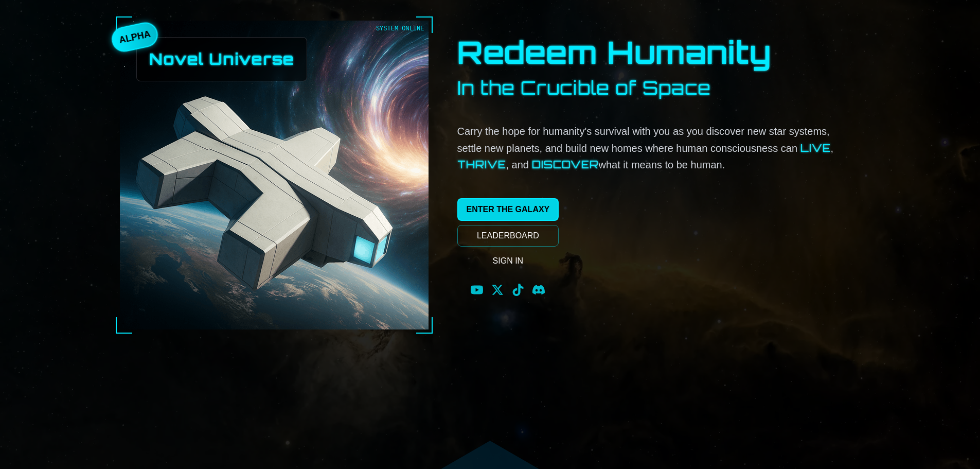 This screenshot has height=469, width=980. What do you see at coordinates (508, 235) in the screenshot?
I see `a: LEADERBOARD` at bounding box center [508, 235].